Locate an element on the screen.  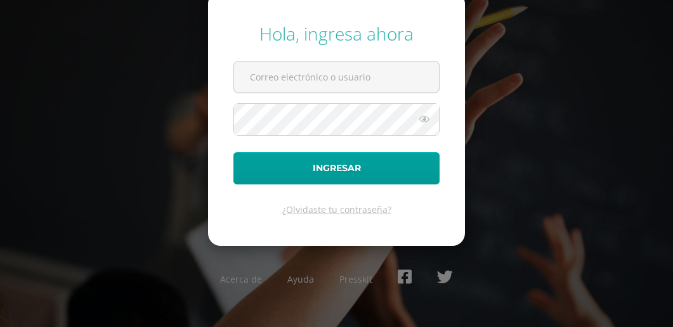
a: Acerca de is located at coordinates (241, 279).